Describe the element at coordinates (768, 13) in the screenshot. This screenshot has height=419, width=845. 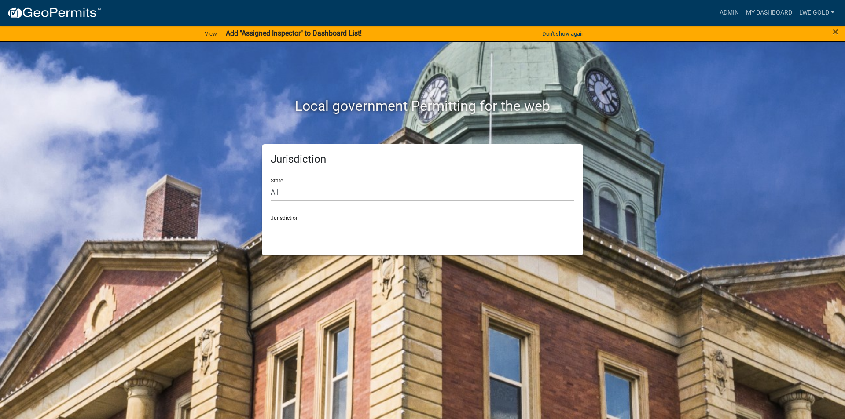
I see `a: My Dashboard` at that location.